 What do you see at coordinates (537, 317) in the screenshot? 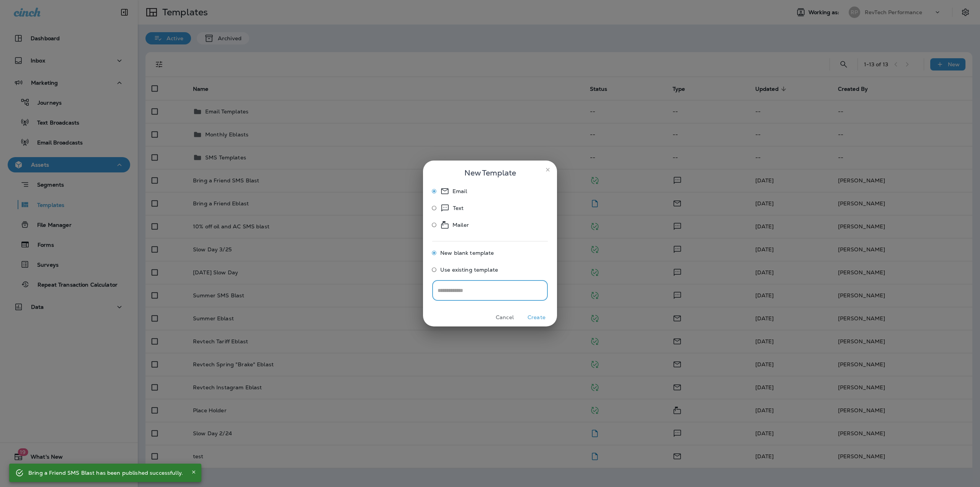
I see `button: Create` at bounding box center [537, 317].